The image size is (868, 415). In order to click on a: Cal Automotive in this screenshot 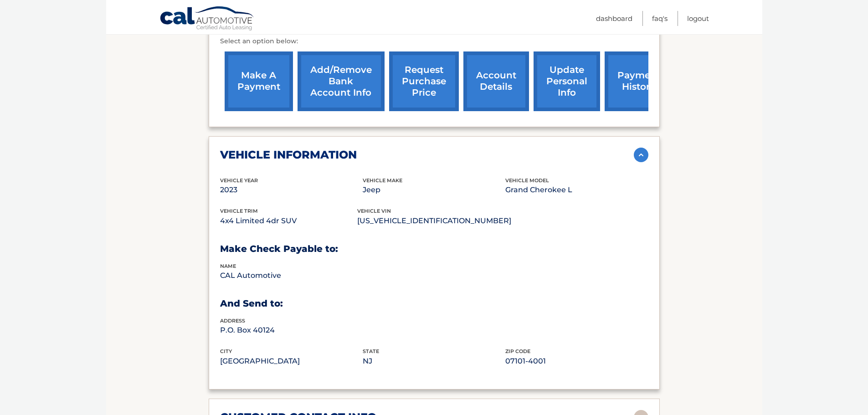, I will do `click(207, 19)`.